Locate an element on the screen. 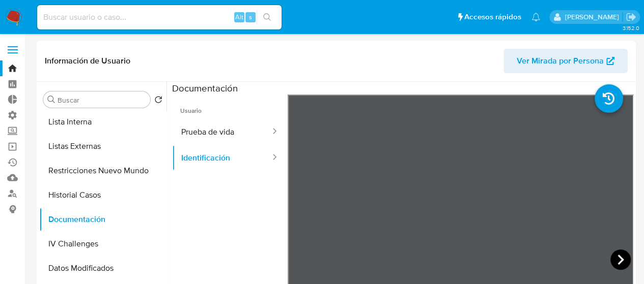  button: Restricciones Nuevo Mundo is located at coordinates (103, 171).